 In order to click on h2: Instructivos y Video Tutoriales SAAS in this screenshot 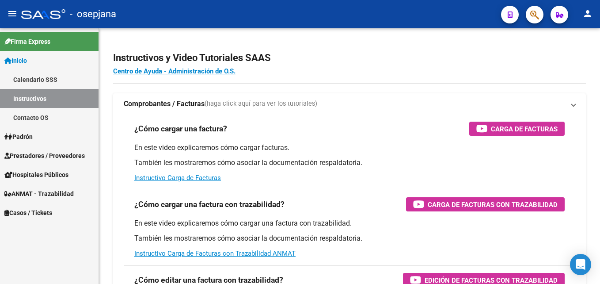, I will do `click(349, 58)`.